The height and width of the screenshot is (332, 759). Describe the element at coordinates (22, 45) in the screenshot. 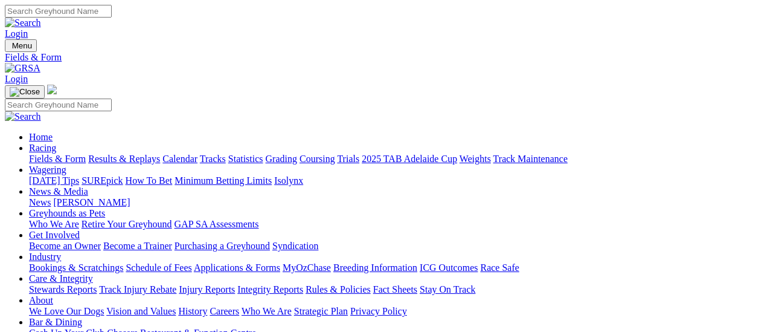

I see `span: Menu` at that location.